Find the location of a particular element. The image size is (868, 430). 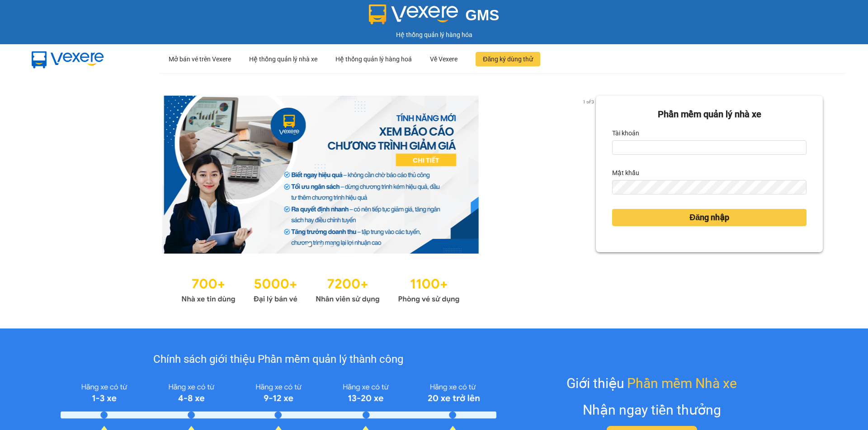

div: Hệ thống quản lý hàng hoá is located at coordinates (373, 59).